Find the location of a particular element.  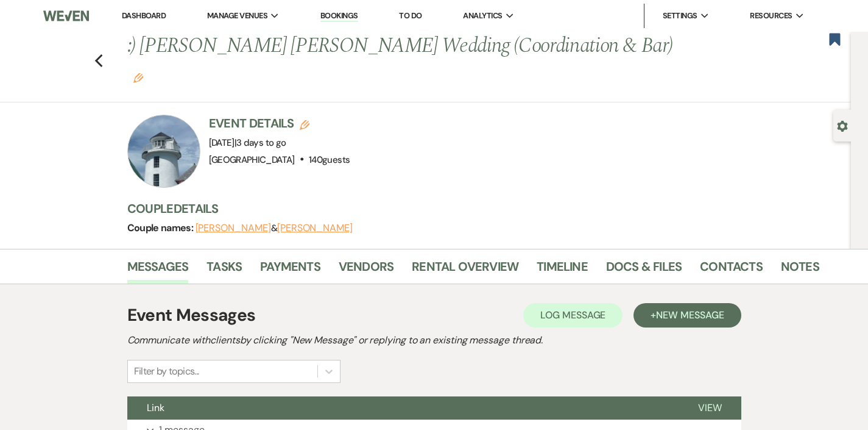

button: Link is located at coordinates (402, 408).